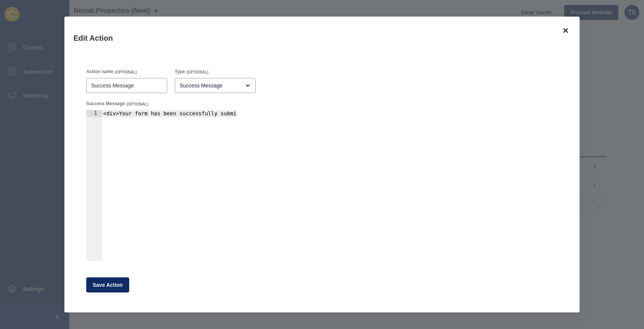 The width and height of the screenshot is (644, 329). What do you see at coordinates (108, 285) in the screenshot?
I see `span: Save Action` at bounding box center [108, 285].